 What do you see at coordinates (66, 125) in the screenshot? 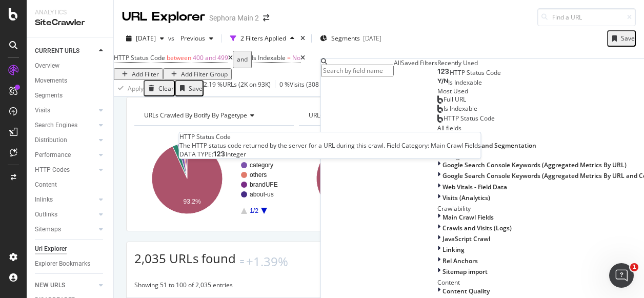
I see `a: Search Engines` at bounding box center [66, 125].